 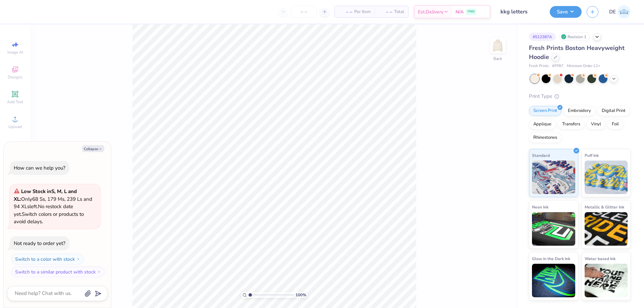 What do you see at coordinates (606, 281) in the screenshot?
I see `img: Water based Ink` at bounding box center [606, 281].